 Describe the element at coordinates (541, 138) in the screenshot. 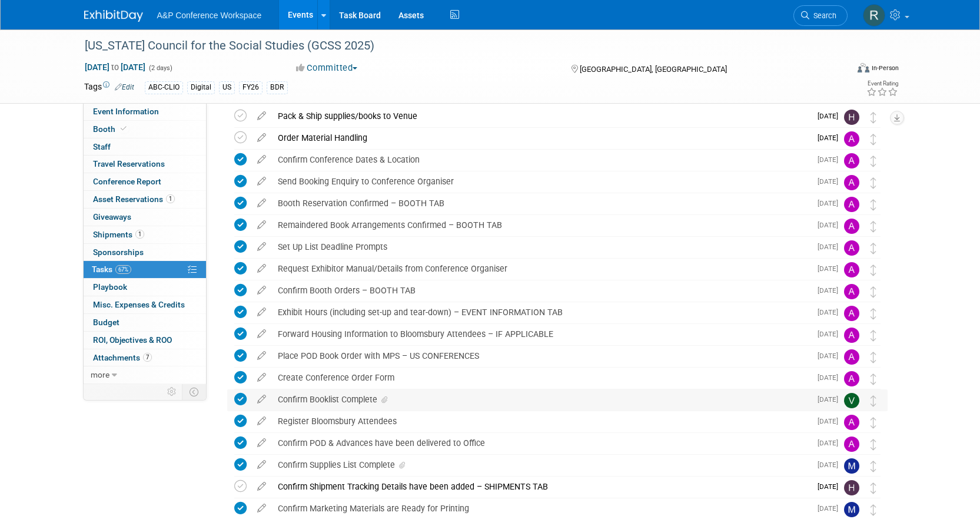

I see `div: Order Material Handling` at that location.